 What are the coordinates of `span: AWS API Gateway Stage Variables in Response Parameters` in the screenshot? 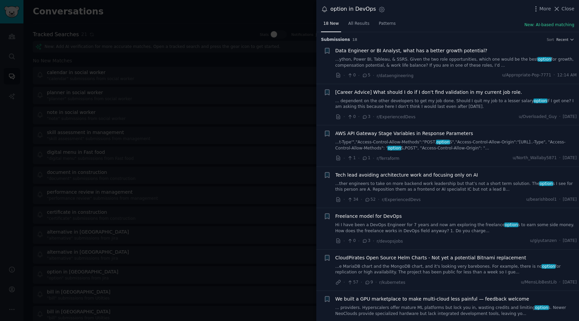 It's located at (404, 133).